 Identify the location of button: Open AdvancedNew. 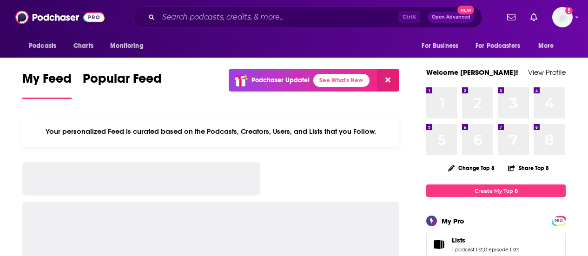
(451, 17).